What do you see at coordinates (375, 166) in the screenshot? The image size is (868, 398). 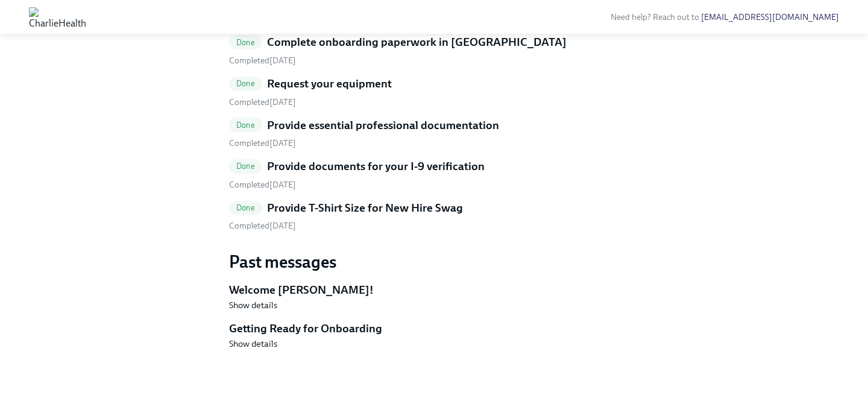 I see `h5: Provide documents for your I-9 verification` at bounding box center [375, 166].